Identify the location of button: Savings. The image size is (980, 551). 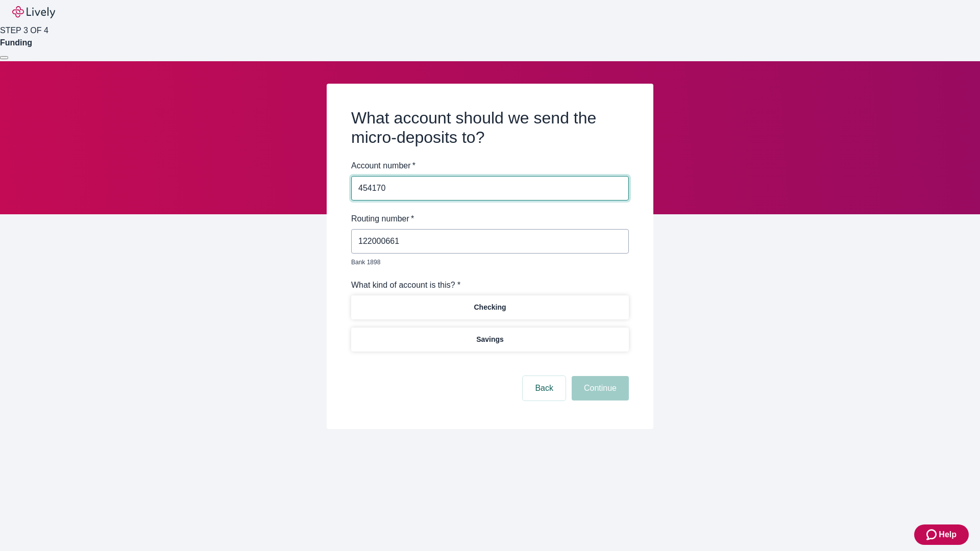
(490, 340).